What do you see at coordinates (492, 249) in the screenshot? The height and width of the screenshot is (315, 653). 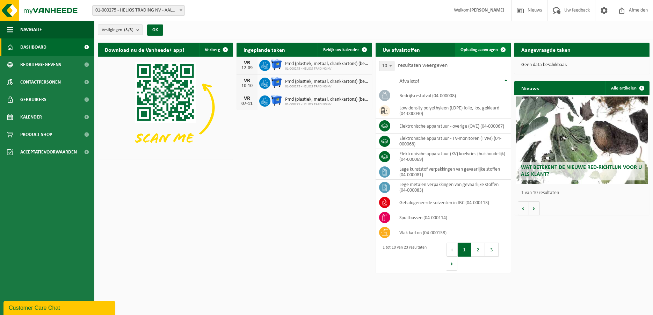 I see `button: 3` at bounding box center [492, 249].